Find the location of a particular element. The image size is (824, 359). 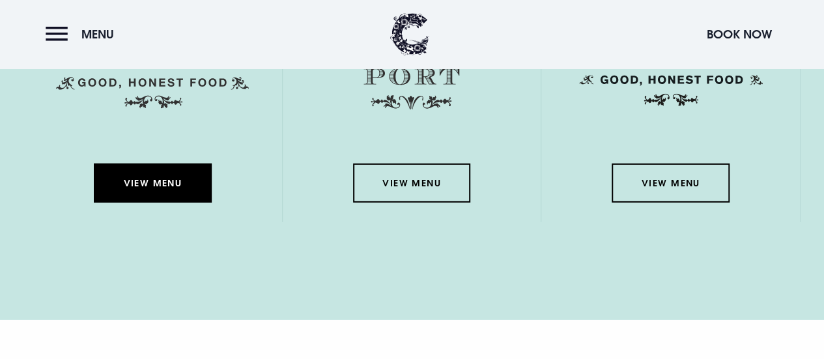

button: Menu is located at coordinates (83, 34).